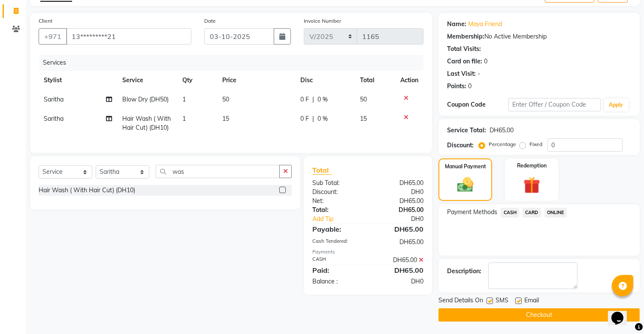 The height and width of the screenshot is (334, 644). I want to click on span: CARD, so click(532, 212).